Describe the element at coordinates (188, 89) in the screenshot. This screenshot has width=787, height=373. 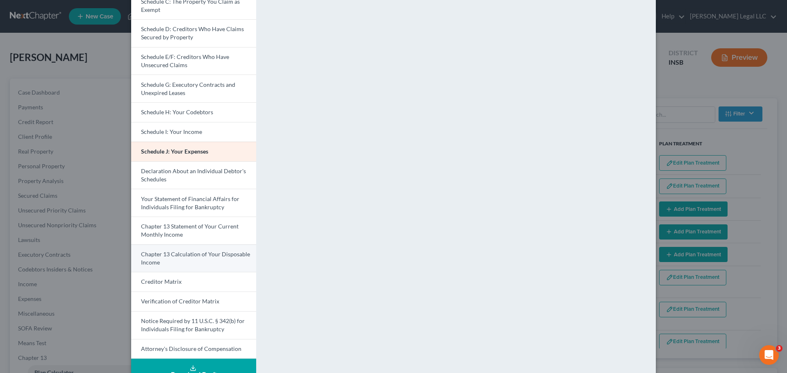
I see `span: Schedule G: Executory Contracts and Unexpired Leases` at that location.